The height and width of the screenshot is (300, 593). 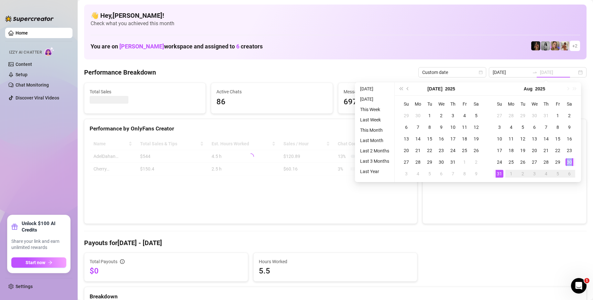 What do you see at coordinates (536, 46) in the screenshot?
I see `img: the_bohema` at bounding box center [536, 46].